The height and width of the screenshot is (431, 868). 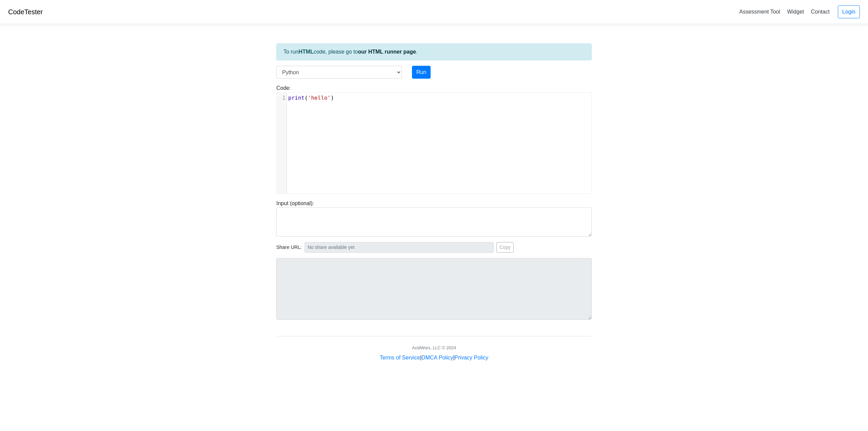 What do you see at coordinates (297, 98) in the screenshot?
I see `span: print` at bounding box center [297, 98].